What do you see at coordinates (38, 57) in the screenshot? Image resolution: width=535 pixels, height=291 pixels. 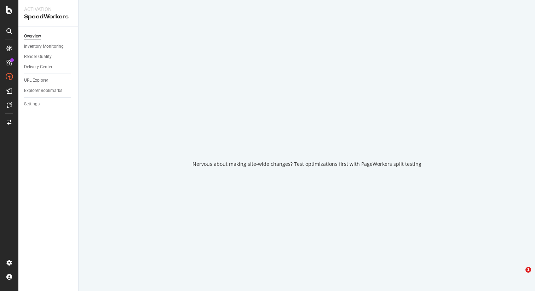 I see `div: Render Quality` at bounding box center [38, 57].